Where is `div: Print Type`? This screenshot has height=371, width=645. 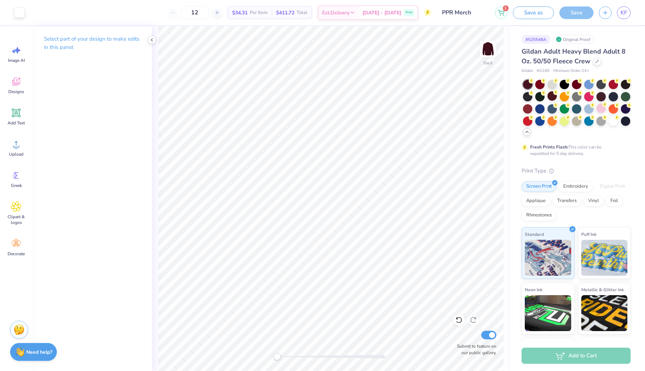
div: Print Type is located at coordinates (575, 171).